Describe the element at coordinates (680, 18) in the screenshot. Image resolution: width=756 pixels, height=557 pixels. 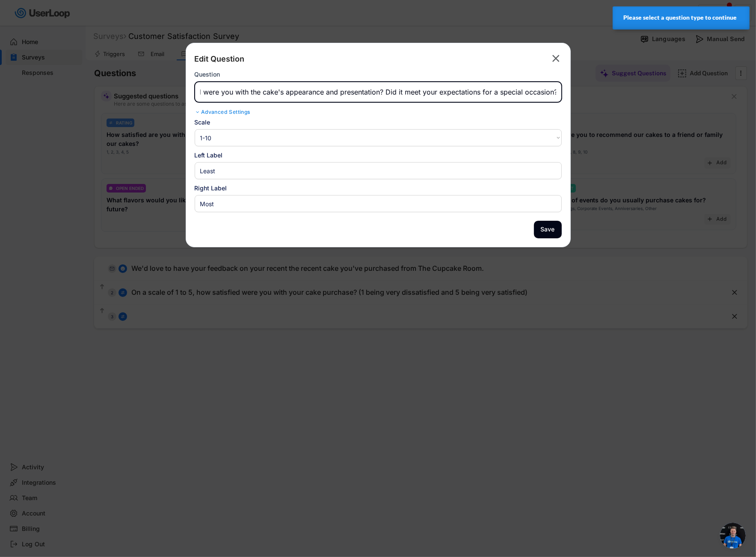
I see `strong: Please select a question type to continue` at that location.